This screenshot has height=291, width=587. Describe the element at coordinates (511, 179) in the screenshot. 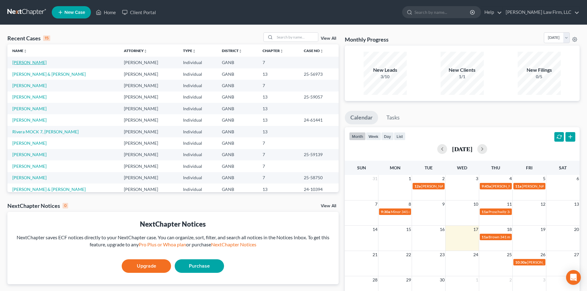

I see `span: 4` at that location.